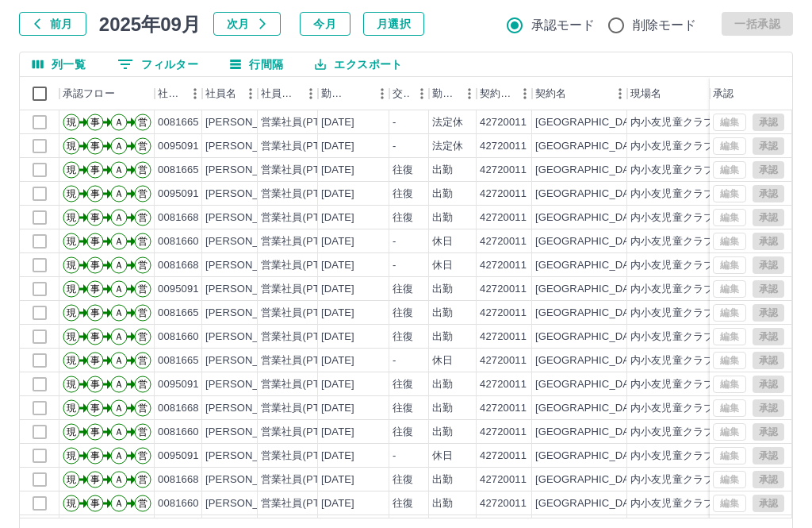 The image size is (812, 528). Describe the element at coordinates (563, 26) in the screenshot. I see `span: 承認モード` at that location.